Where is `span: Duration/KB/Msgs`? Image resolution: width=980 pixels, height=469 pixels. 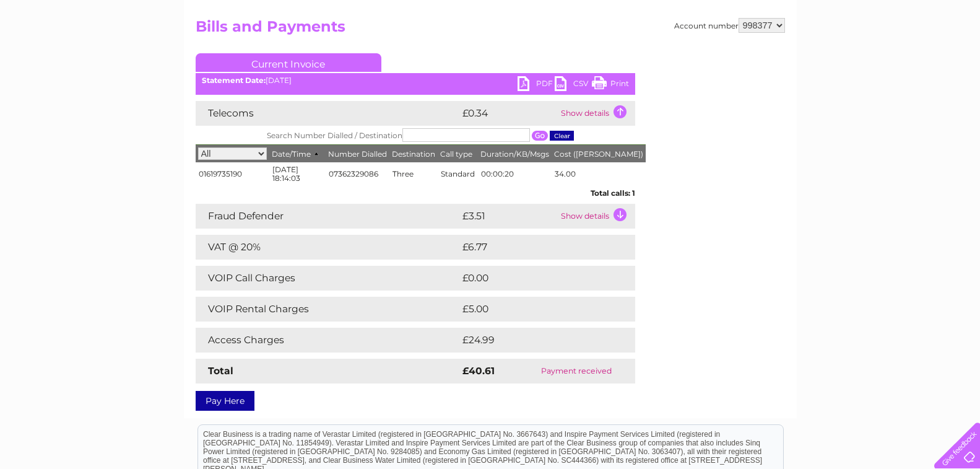
span: Duration/KB/Msgs is located at coordinates (515, 154).